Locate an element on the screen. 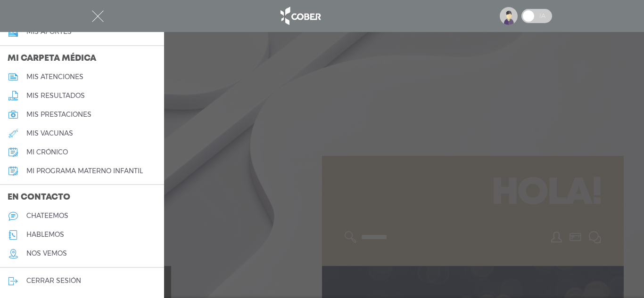  img: logo_cober_home-white.png is located at coordinates (300, 16).